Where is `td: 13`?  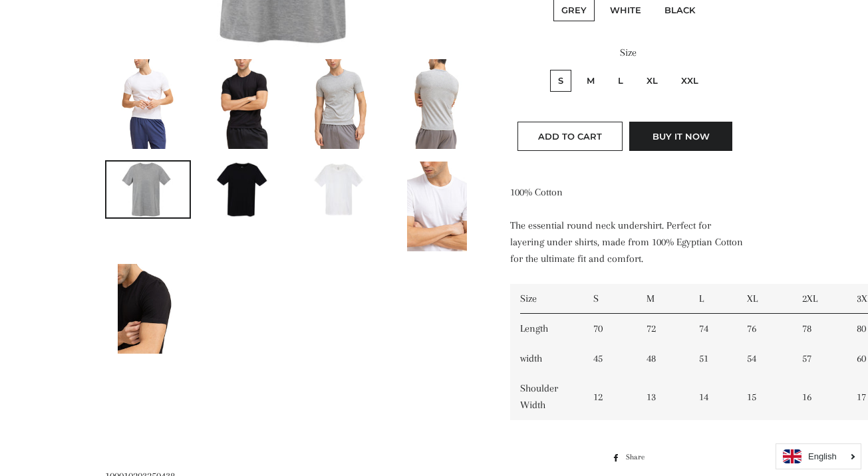 td: 13 is located at coordinates (663, 397).